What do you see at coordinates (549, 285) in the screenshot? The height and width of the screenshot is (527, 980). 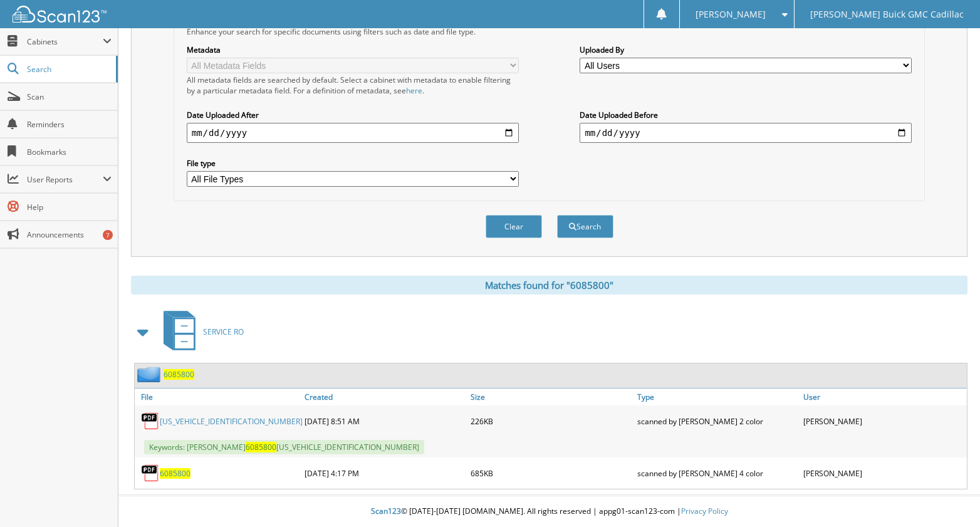 I see `div: Matches found for "6085800"` at bounding box center [549, 285].